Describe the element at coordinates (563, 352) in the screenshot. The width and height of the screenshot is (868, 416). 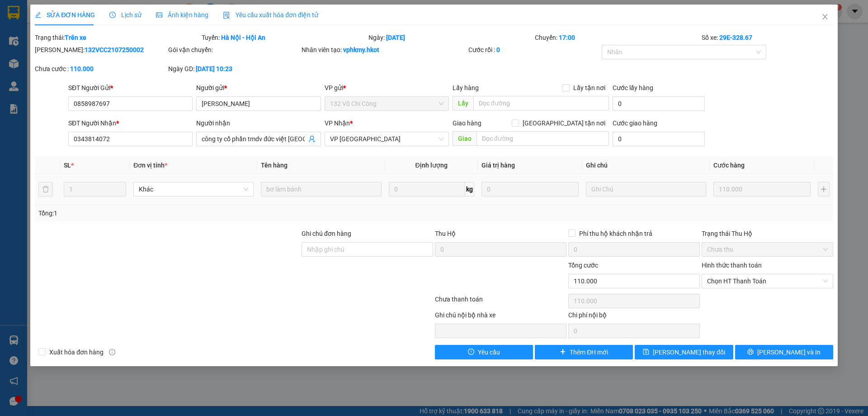
I see `span: plus` at that location.